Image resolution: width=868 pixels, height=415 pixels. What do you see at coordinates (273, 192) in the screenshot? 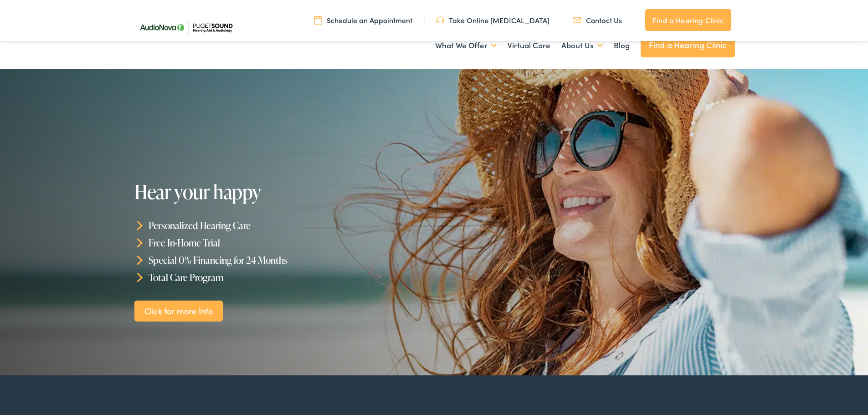
I see `h1: Hear your happy` at bounding box center [273, 192].